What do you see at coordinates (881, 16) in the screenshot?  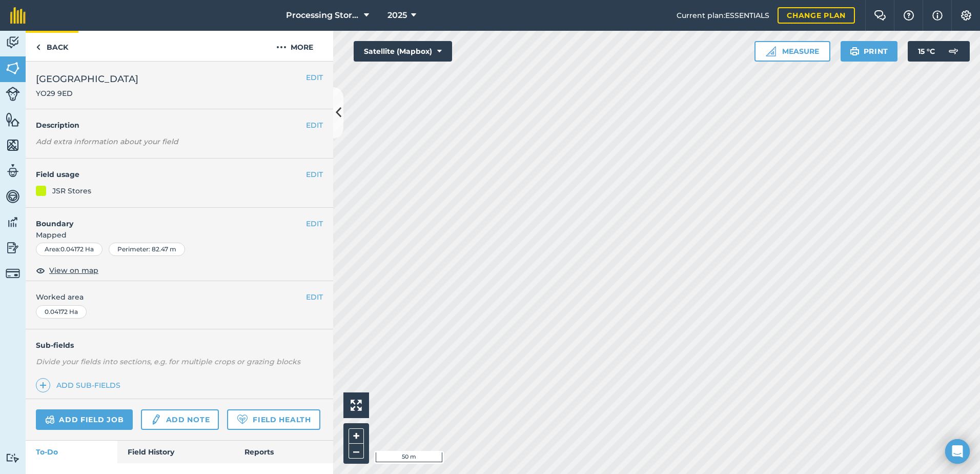 I see `img: Two speech bubbles overlapping with the left bubble in the forefront` at bounding box center [881, 16].